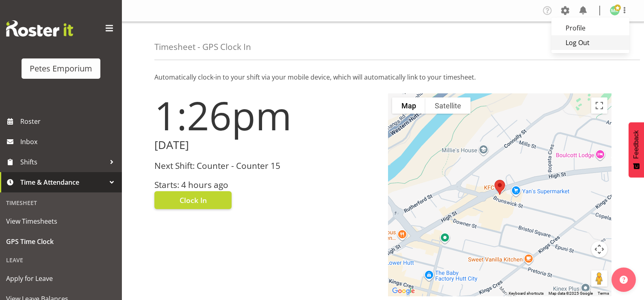 The height and width of the screenshot is (300, 644). Describe the element at coordinates (63, 182) in the screenshot. I see `span: Time & Attendance` at that location.